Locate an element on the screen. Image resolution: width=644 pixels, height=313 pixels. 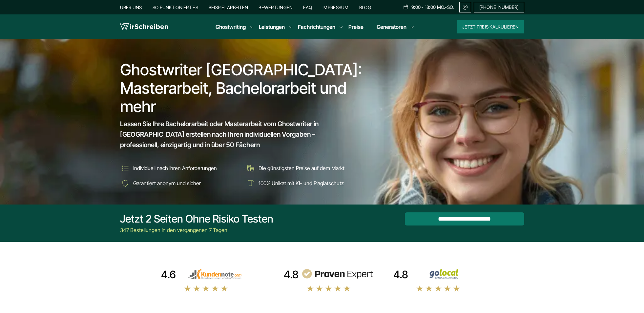
img: logo wirschreiben is located at coordinates (144, 27).